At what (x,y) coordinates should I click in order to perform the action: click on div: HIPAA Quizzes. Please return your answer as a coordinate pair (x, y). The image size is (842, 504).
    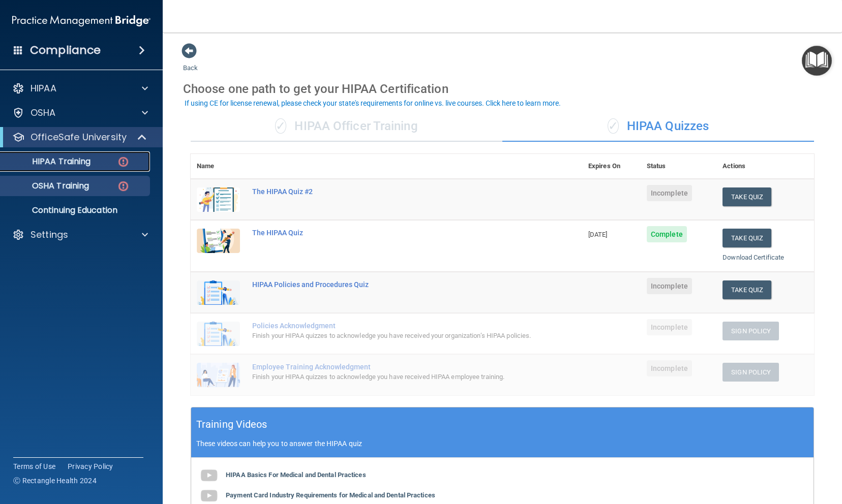
    Looking at the image, I should click on (658, 127).